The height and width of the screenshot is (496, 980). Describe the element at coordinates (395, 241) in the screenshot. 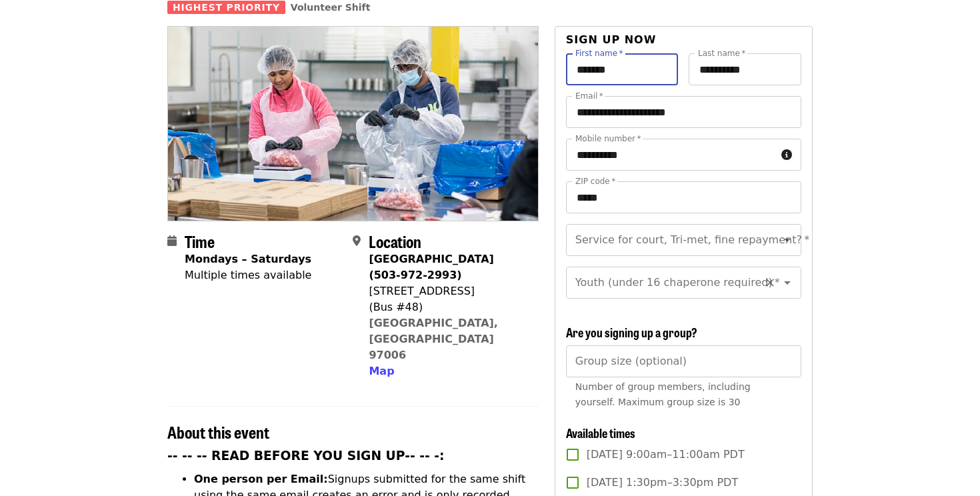

I see `span: Location` at that location.